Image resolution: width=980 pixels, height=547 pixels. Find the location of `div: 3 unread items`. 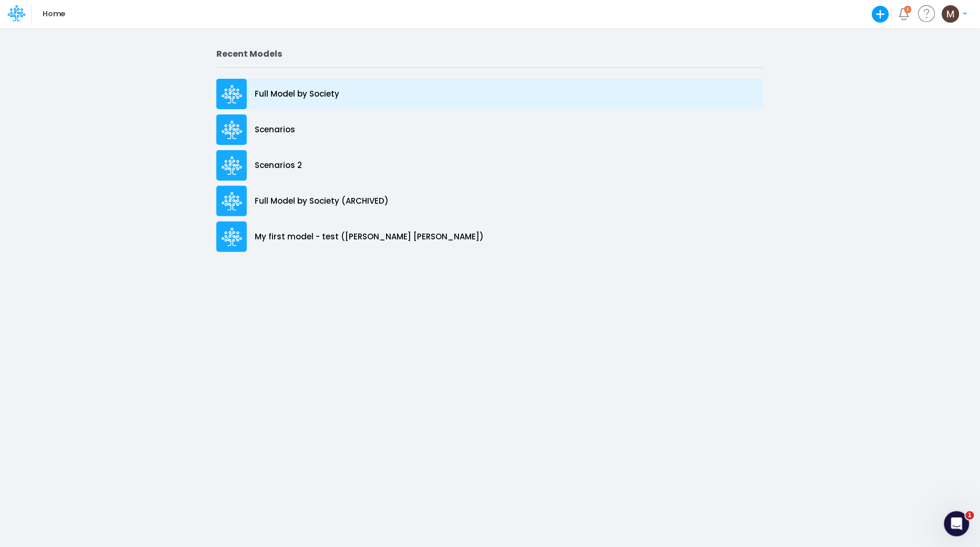

div: 3 unread items is located at coordinates (908, 9).